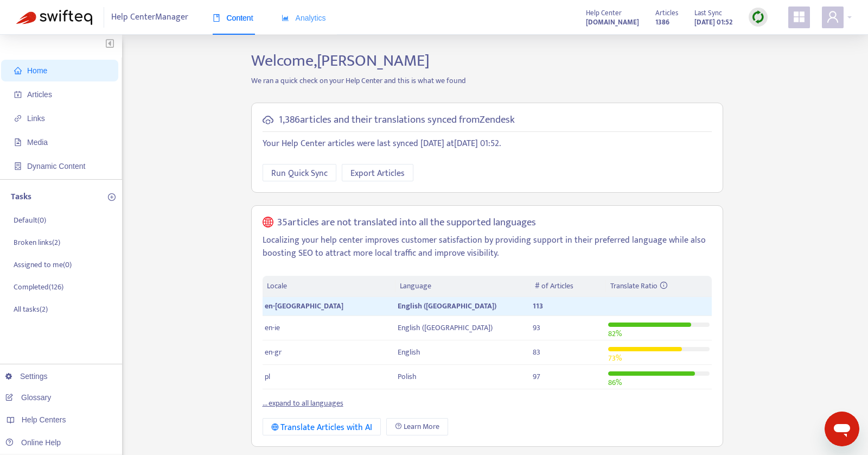 The image size is (868, 455). What do you see at coordinates (487, 80) in the screenshot?
I see `p: We ran a quick check on your Help Center and this is what we found` at bounding box center [487, 80].